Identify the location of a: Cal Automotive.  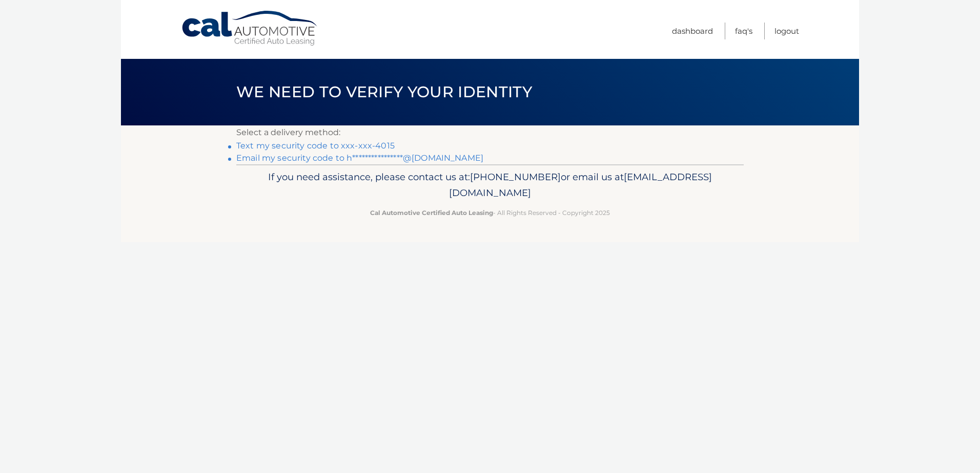
(250, 28).